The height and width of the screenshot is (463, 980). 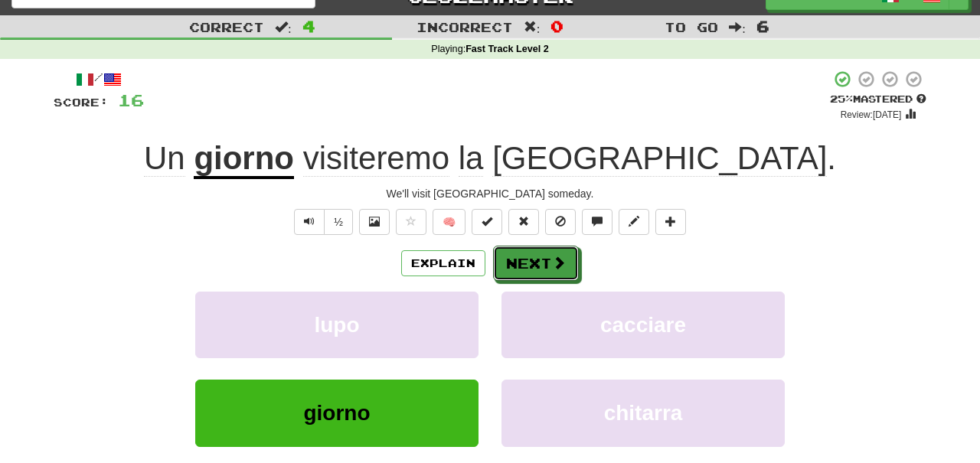 What do you see at coordinates (443, 264) in the screenshot?
I see `button: Explain` at bounding box center [443, 264].